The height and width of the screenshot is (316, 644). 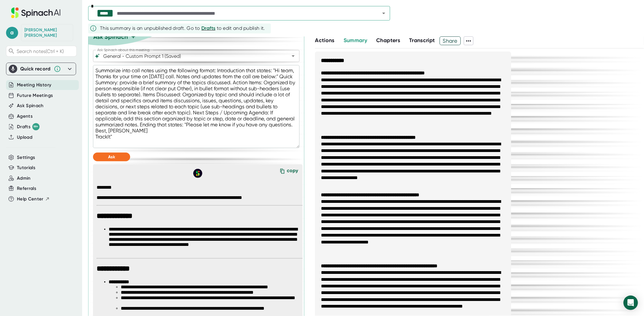 What do you see at coordinates (111, 37) in the screenshot?
I see `div: Ask Spinach` at bounding box center [111, 37].